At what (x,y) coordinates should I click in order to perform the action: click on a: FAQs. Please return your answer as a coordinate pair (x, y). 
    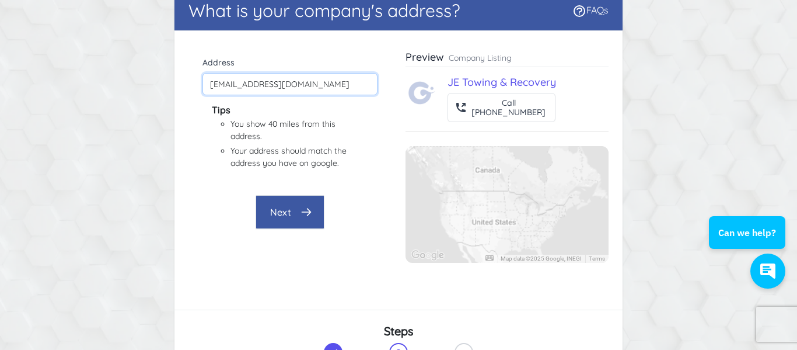
    Looking at the image, I should click on (591, 10).